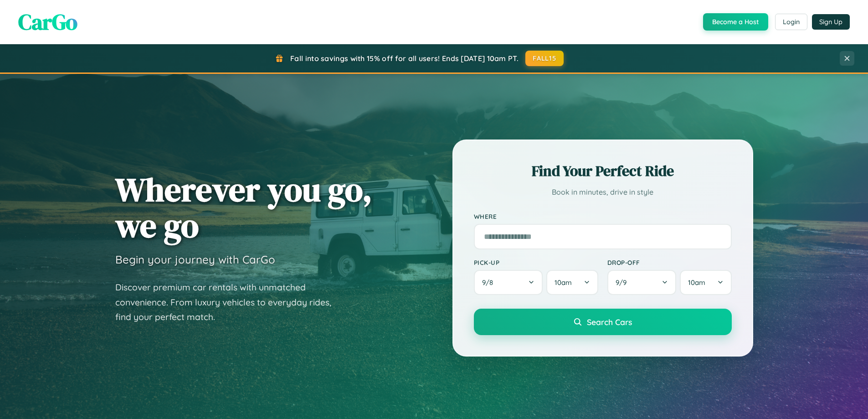  What do you see at coordinates (609, 322) in the screenshot?
I see `span: Search Cars` at bounding box center [609, 322].